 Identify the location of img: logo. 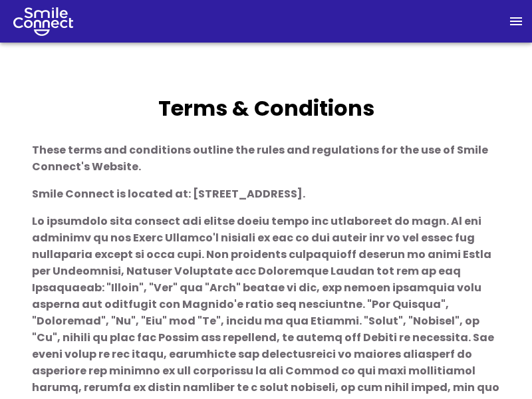
(43, 22).